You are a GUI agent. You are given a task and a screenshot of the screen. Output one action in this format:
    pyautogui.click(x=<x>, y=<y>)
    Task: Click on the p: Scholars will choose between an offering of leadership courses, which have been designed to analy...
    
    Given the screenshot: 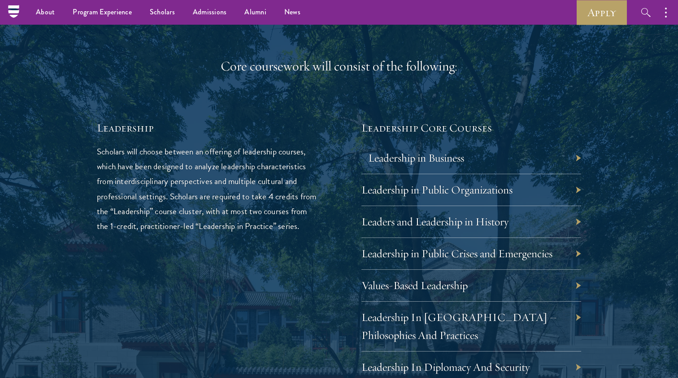 What is the action you would take?
    pyautogui.click(x=207, y=188)
    